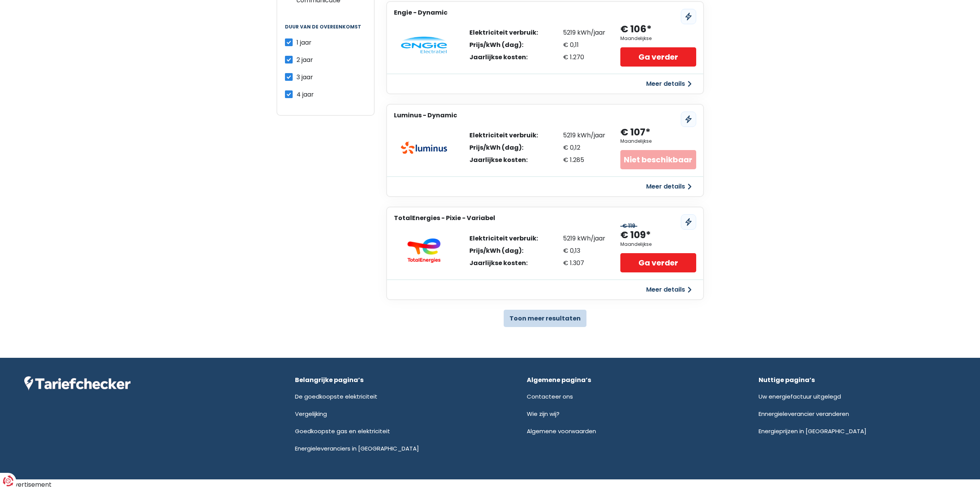  Describe the element at coordinates (424, 45) in the screenshot. I see `img: Engie` at that location.